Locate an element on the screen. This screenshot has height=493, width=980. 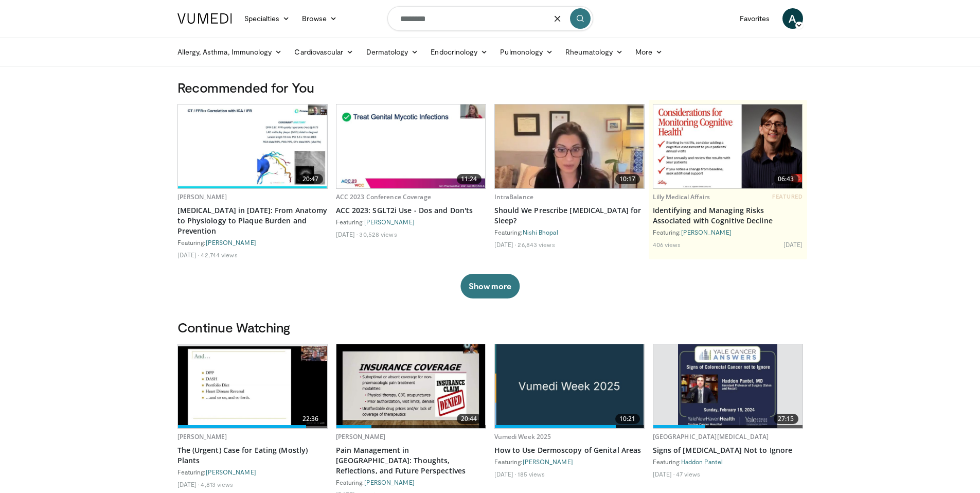
img: 9258cdf1-0fbf-450b-845f-99397d12d24a.620x360_q85_upscale.jpg is located at coordinates (411, 146).